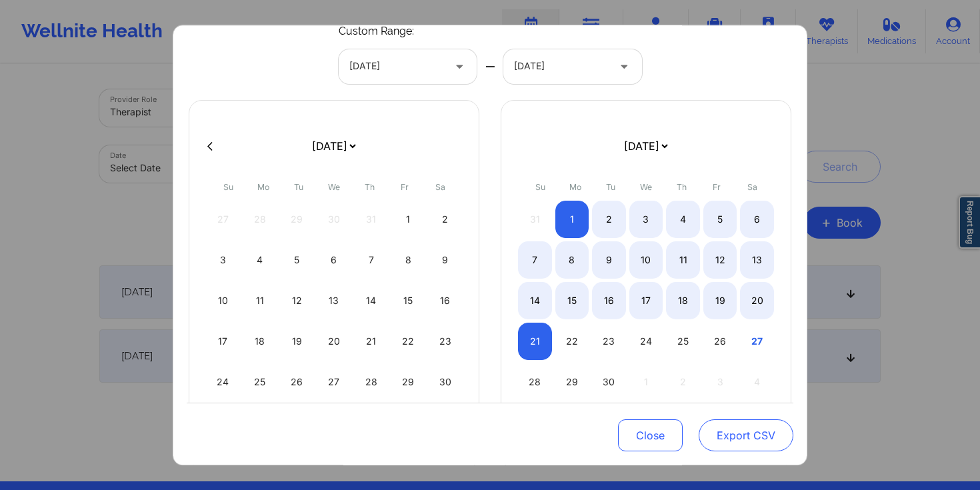 The height and width of the screenshot is (490, 980). Describe the element at coordinates (609, 261) in the screenshot. I see `div: Tue Sep 09 2025` at that location.